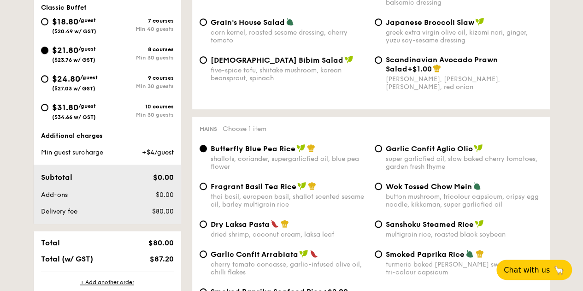  I want to click on span: Japanese Broccoli Slaw, so click(430, 22).